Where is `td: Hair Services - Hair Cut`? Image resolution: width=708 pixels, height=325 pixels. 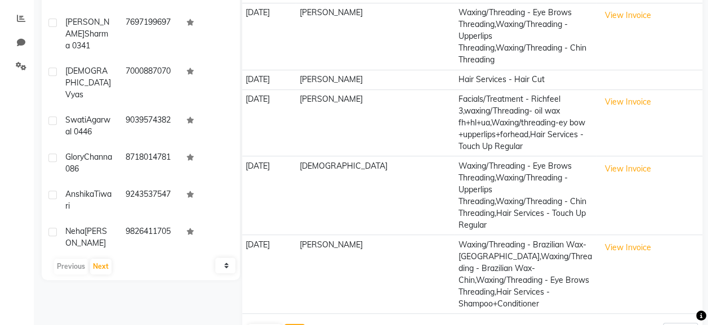 td: Hair Services - Hair Cut is located at coordinates (525, 79).